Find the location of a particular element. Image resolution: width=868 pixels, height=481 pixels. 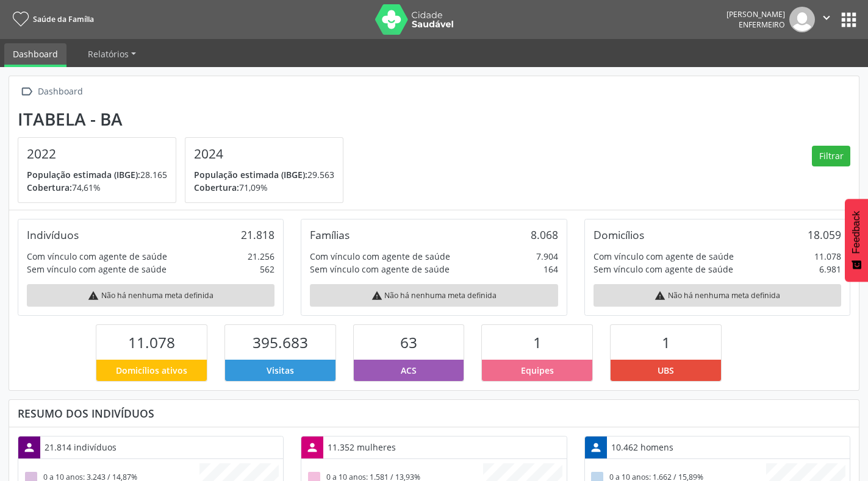

span: Domicílios ativos is located at coordinates (151, 370).